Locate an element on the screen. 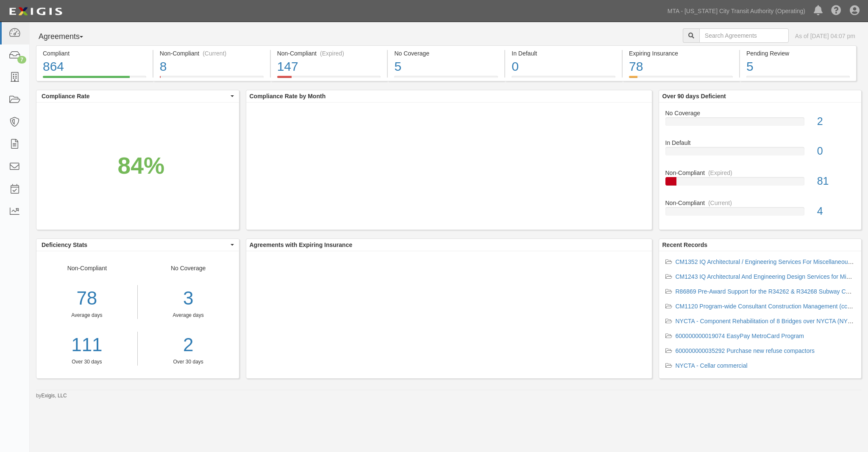 Image resolution: width=868 pixels, height=452 pixels. span: Deficiency Stats is located at coordinates (135, 245).